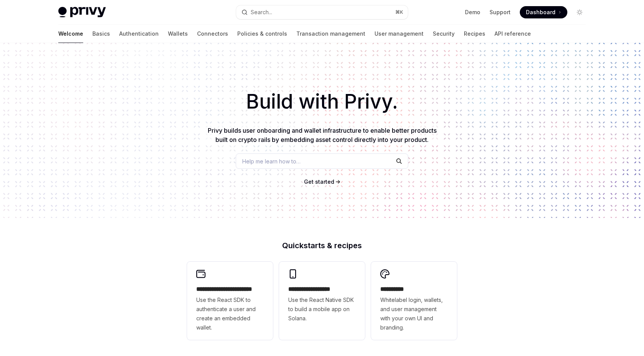  Describe the element at coordinates (473, 12) in the screenshot. I see `a: Demo` at that location.